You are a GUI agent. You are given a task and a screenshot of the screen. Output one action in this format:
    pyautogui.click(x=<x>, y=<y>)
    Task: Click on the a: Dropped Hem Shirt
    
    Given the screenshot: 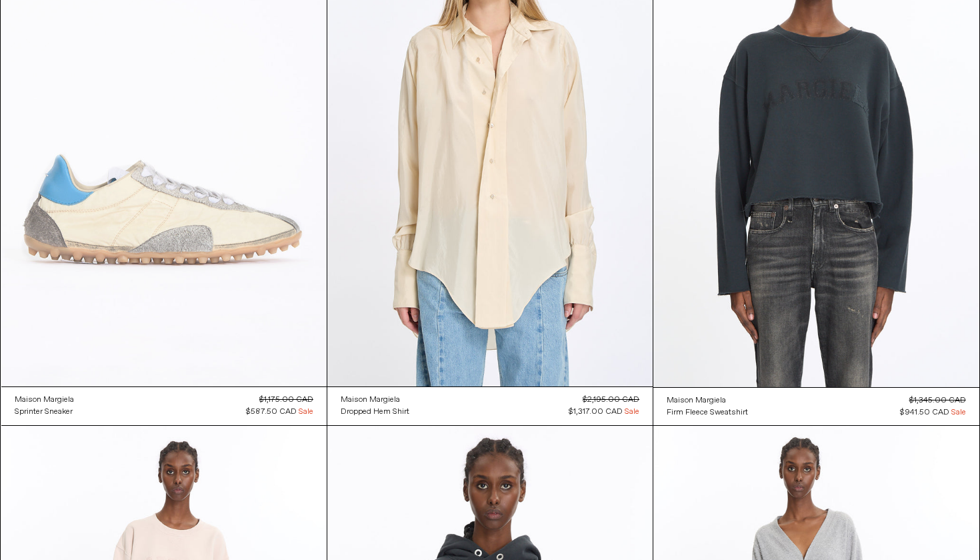 What is the action you would take?
    pyautogui.click(x=374, y=412)
    